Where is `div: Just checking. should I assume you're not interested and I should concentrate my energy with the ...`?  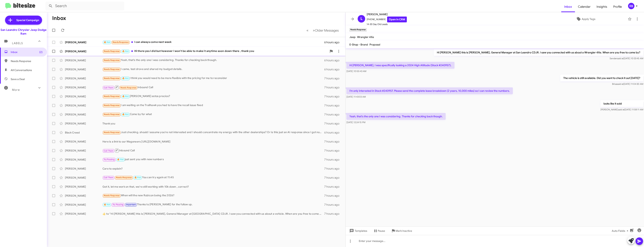
div: Just checking. should I assume you're not interested and I should concentrate my energy with the ... is located at coordinates (213, 132).